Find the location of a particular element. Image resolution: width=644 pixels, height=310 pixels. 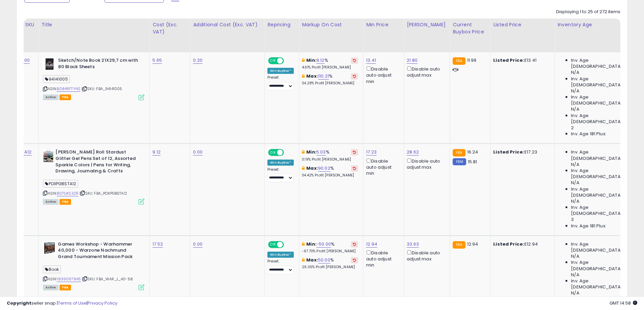

div: Cost (Exc. VAT) is located at coordinates (170, 28).